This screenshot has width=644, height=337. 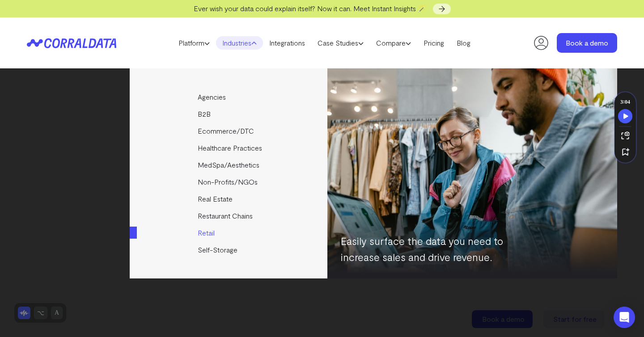 I want to click on a: Pricing, so click(x=434, y=43).